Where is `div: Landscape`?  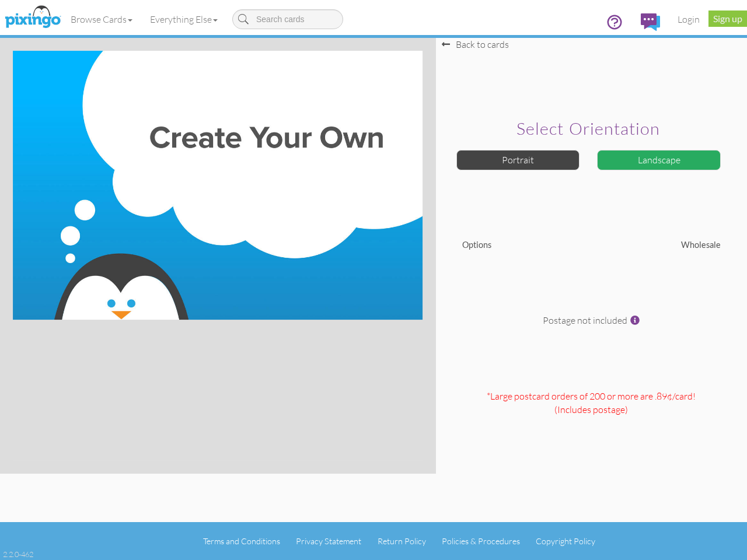
div: Landscape is located at coordinates (658, 160).